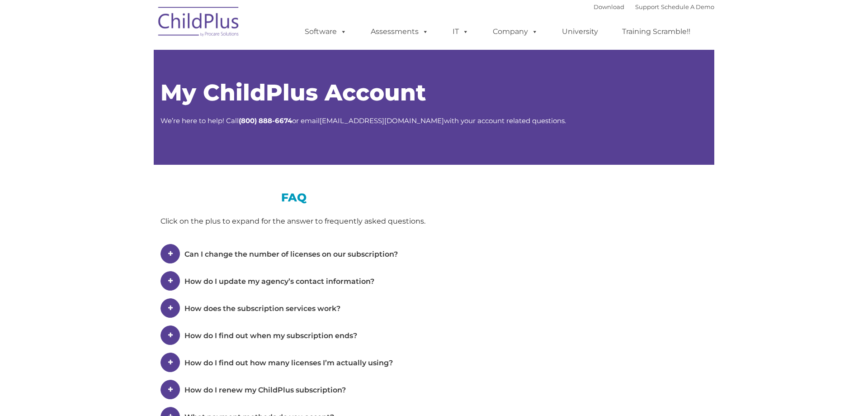  I want to click on span: Can I change the number of licenses on our subscription?, so click(291, 254).